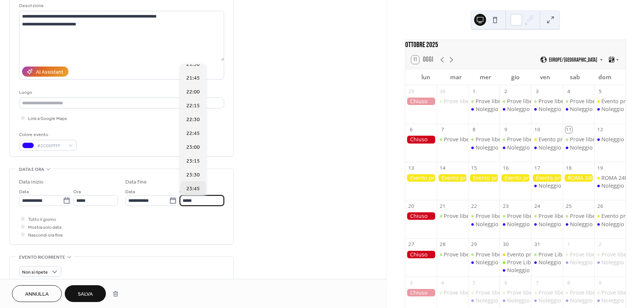  Describe the element at coordinates (605, 77) in the screenshot. I see `div: dom` at that location.